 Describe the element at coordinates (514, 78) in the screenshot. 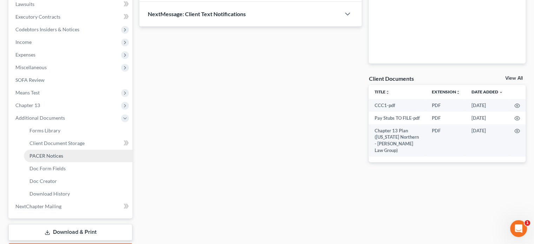

I see `a: View All` at that location.